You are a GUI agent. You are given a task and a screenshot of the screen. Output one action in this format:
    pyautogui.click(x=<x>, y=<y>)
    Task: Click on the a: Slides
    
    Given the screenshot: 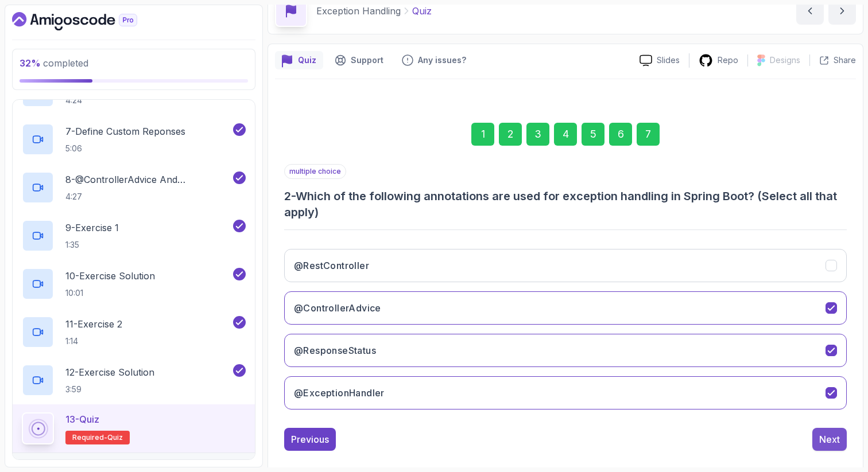 What is the action you would take?
    pyautogui.click(x=660, y=60)
    